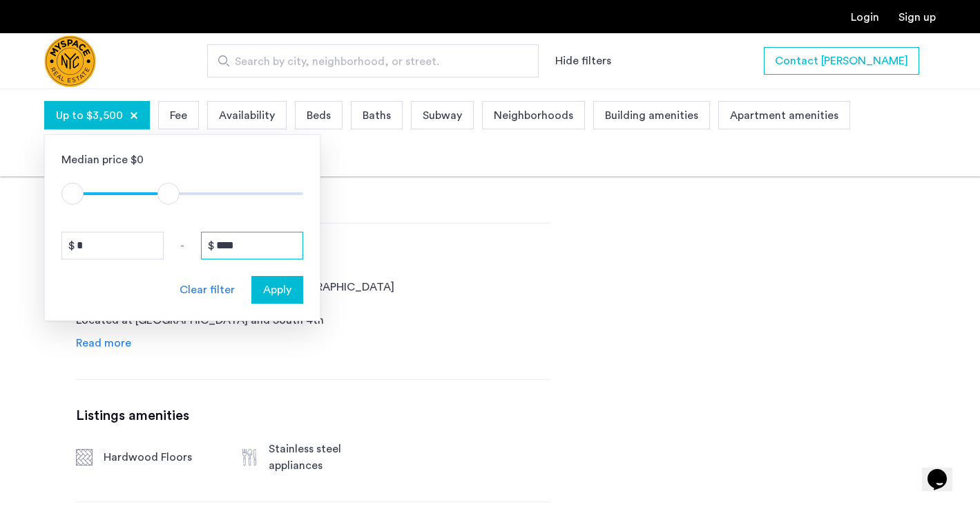 The width and height of the screenshot is (980, 505). What do you see at coordinates (247, 115) in the screenshot?
I see `span: Availability` at bounding box center [247, 115].